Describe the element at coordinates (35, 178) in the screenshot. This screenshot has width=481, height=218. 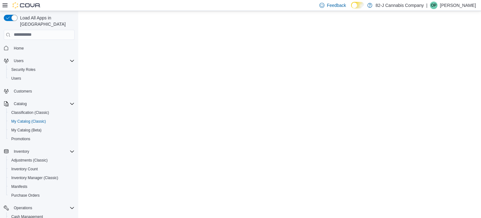
I see `a: Inventory Manager (Classic)` at that location.